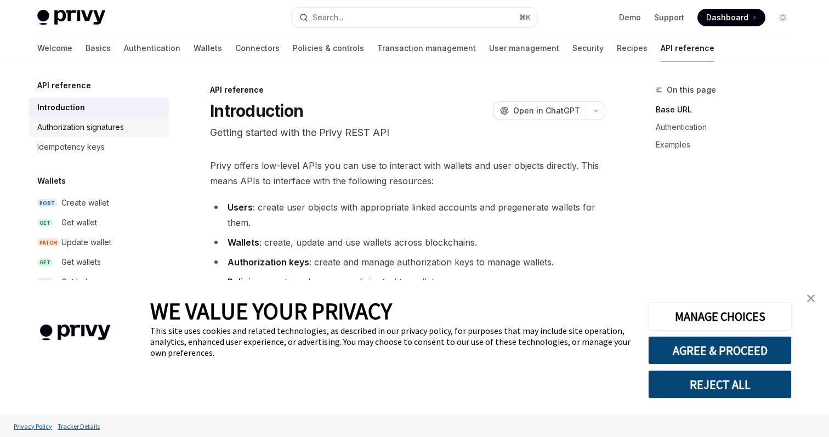 This screenshot has height=437, width=829. I want to click on h5: Wallets, so click(52, 181).